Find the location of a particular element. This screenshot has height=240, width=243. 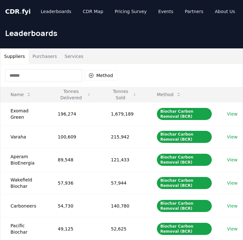

span: CDR fyi is located at coordinates (18, 11).